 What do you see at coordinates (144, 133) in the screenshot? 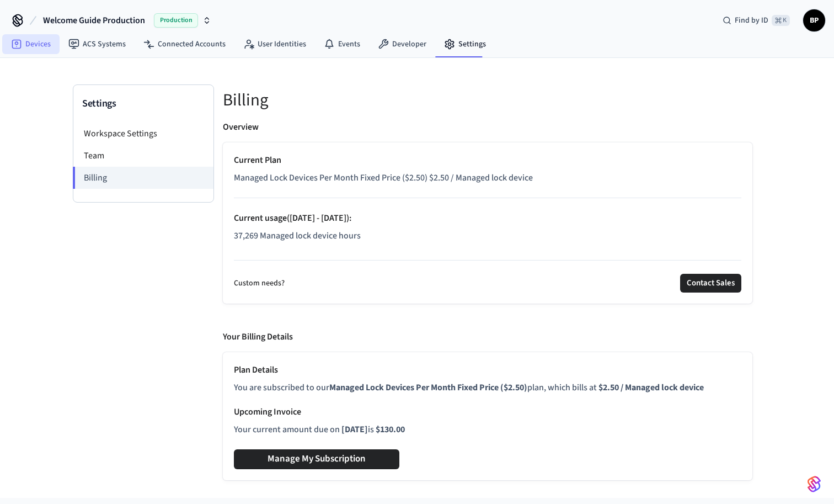
I see `li: Workspace Settings` at bounding box center [144, 133].